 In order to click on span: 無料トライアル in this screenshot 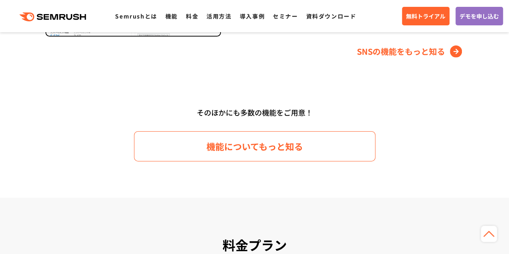, I will do `click(426, 16)`.